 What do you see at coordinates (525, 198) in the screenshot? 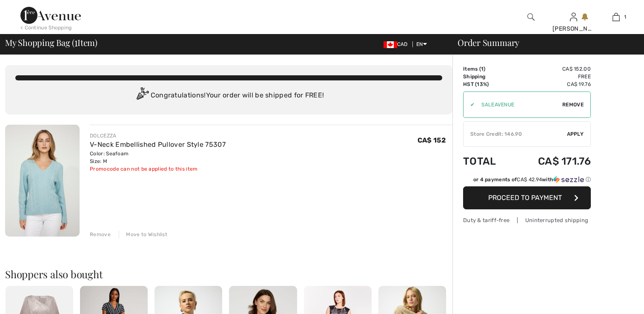
I see `span: Proceed to Payment` at bounding box center [525, 198].